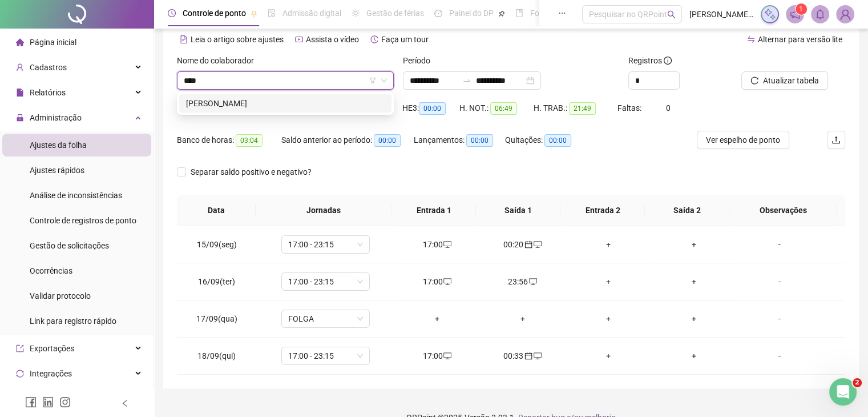 The image size is (868, 417). I want to click on span: 21:49, so click(582, 109).